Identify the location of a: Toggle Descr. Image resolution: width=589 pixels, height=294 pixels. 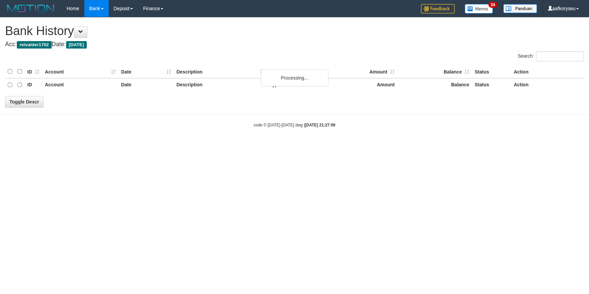
(24, 102).